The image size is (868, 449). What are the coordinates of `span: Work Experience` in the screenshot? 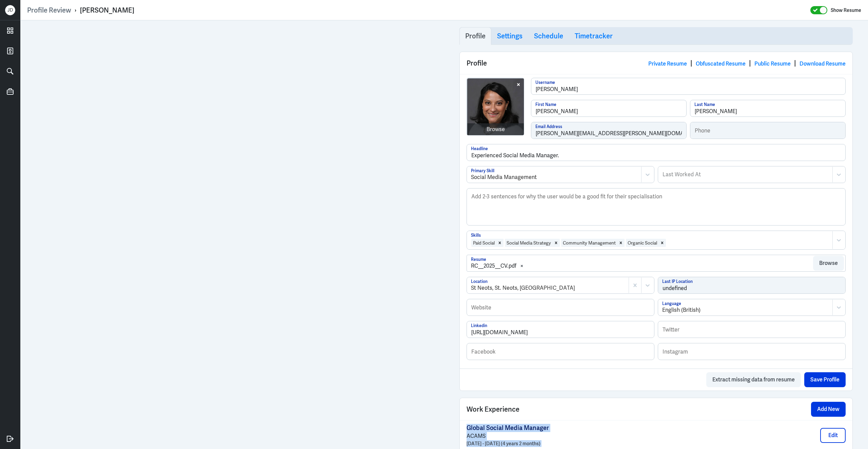 It's located at (493, 409).